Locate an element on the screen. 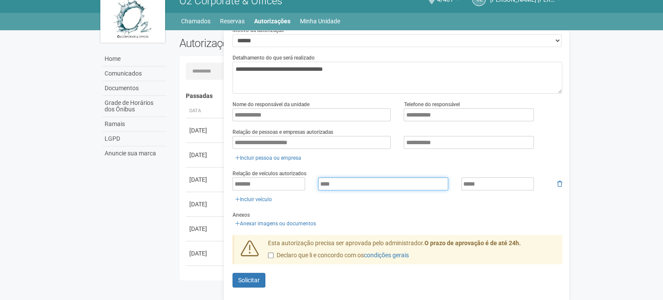  i: Remover is located at coordinates (559, 184).